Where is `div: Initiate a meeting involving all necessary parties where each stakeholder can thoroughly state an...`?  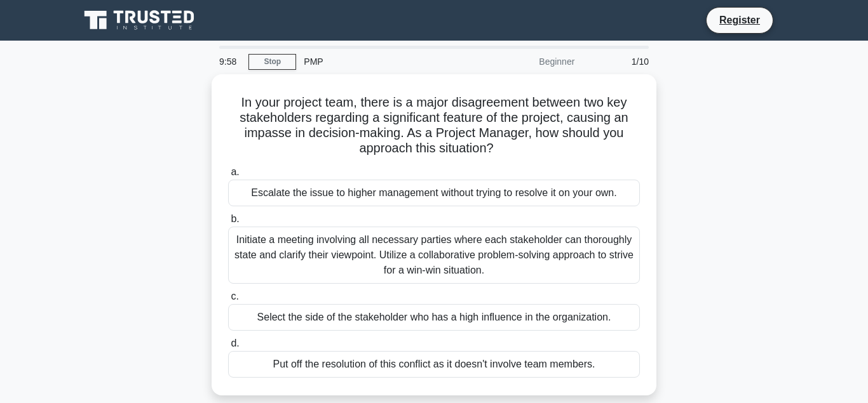
div: Initiate a meeting involving all necessary parties where each stakeholder can thoroughly state an... is located at coordinates (434, 256).